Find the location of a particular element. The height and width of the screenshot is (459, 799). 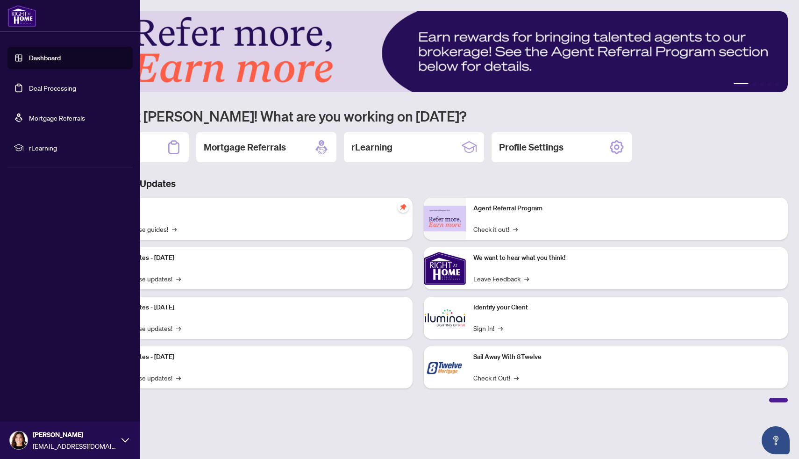

p: Sail Away With 8Twelve is located at coordinates (627, 357).